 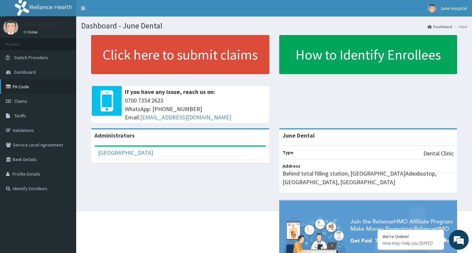 I want to click on div: We're Online!, so click(x=410, y=237).